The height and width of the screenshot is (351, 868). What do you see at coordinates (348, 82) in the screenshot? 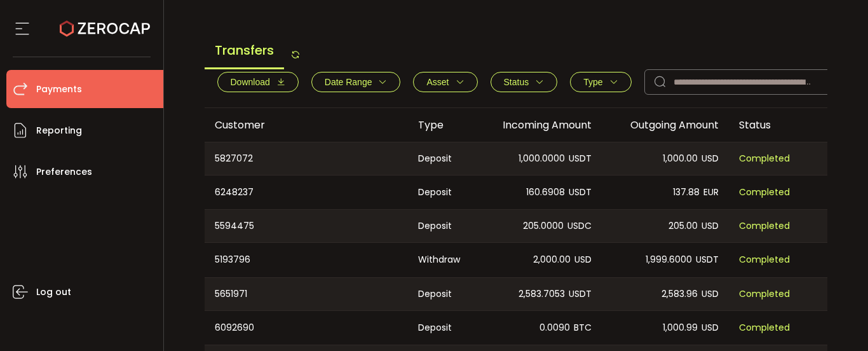
I see `span: Date Range` at bounding box center [348, 82].